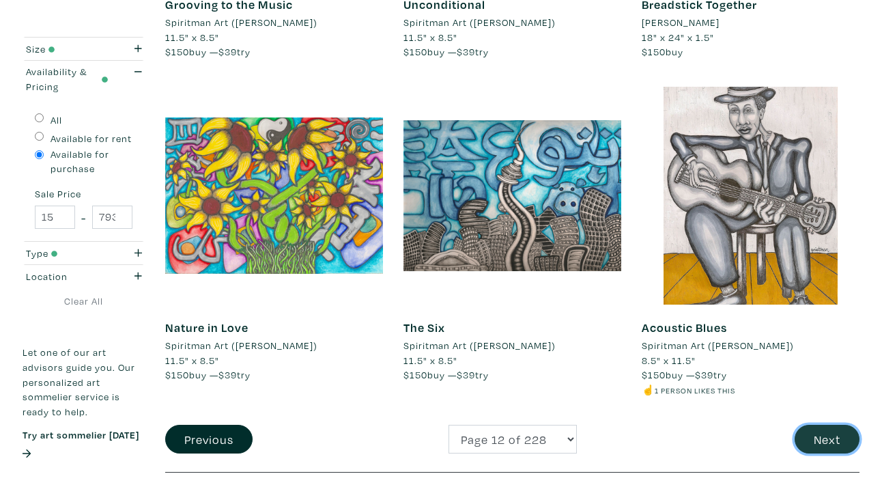  Describe the element at coordinates (662, 51) in the screenshot. I see `span: buy` at that location.